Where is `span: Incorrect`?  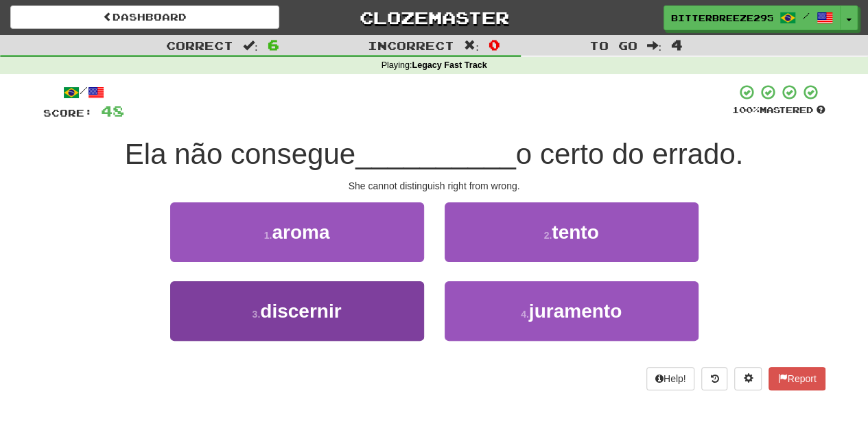
span: Incorrect is located at coordinates (411, 45).